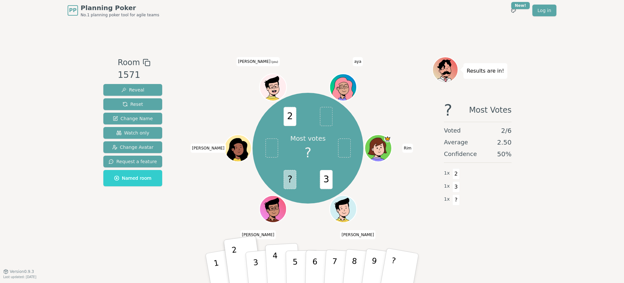 The height and width of the screenshot is (283, 624). What do you see at coordinates (453, 130) in the screenshot?
I see `span: Voted` at bounding box center [453, 130].